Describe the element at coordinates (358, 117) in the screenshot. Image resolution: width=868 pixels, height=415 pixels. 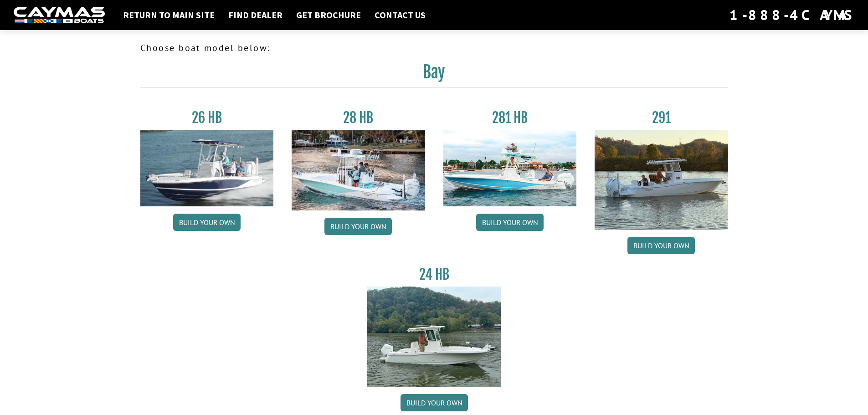
I see `h3: 28 HB` at that location.